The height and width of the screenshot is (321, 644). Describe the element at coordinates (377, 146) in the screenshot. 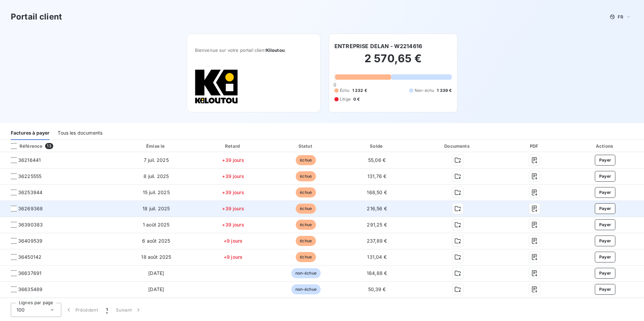

I see `div: Solde` at that location.